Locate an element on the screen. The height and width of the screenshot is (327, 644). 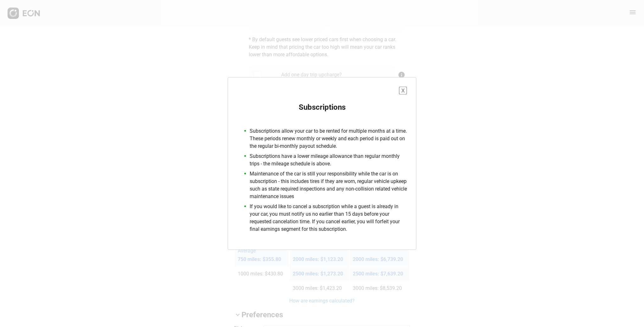
button: X is located at coordinates (403, 91).